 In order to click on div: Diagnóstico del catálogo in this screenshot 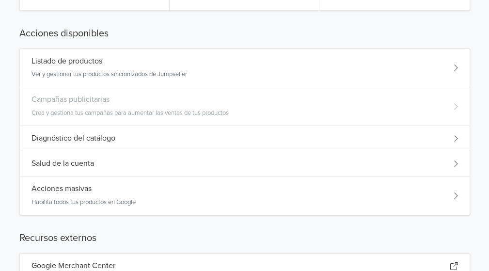, I will do `click(245, 138)`.